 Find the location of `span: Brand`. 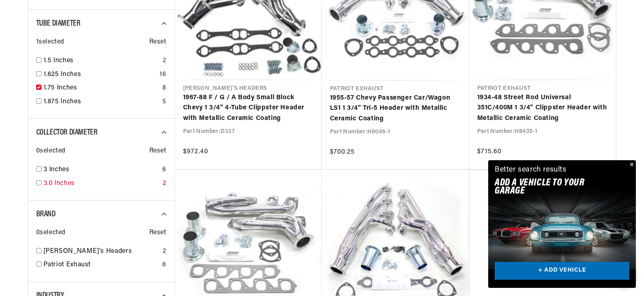

span: Brand is located at coordinates (46, 214).